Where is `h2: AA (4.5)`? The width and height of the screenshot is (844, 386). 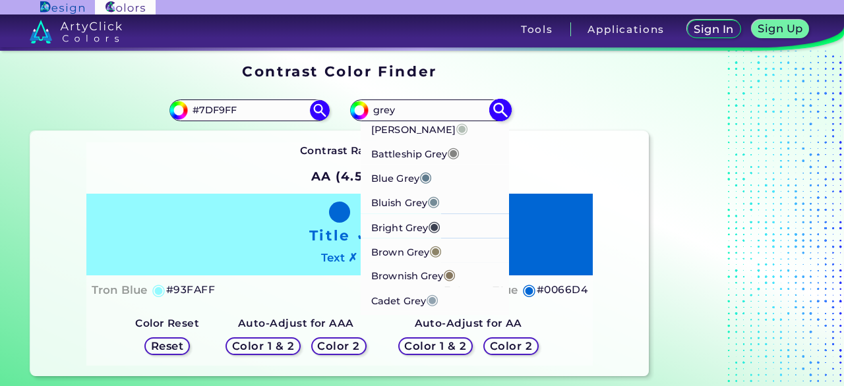
h2: AA (4.5) is located at coordinates (340, 177).